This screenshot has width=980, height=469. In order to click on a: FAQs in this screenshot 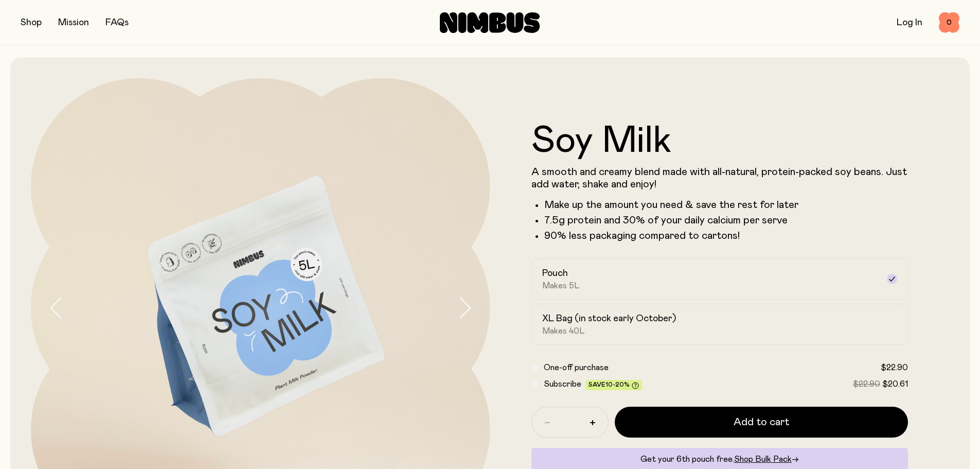, I will do `click(117, 23)`.